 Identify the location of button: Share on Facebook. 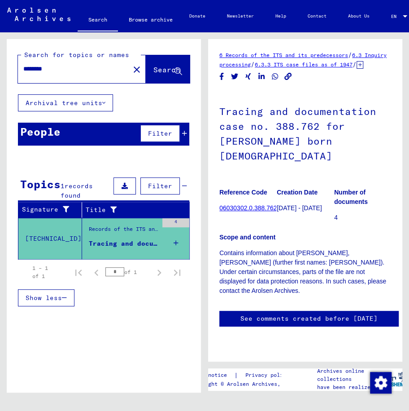
(222, 76).